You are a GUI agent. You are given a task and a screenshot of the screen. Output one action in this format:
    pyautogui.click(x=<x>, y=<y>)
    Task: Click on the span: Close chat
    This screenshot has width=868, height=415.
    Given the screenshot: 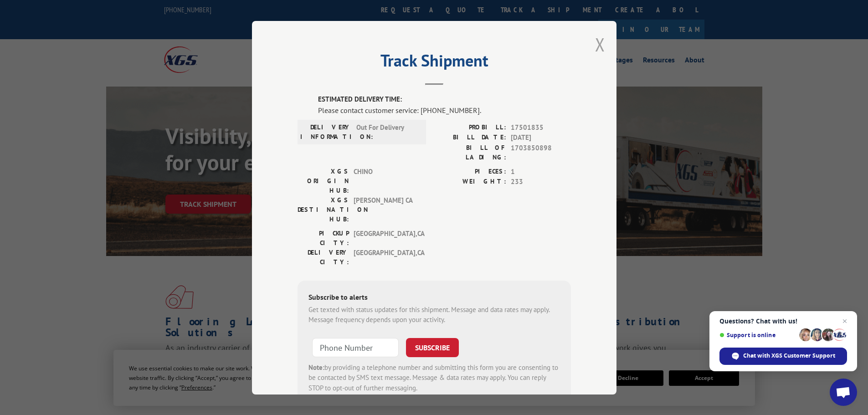 What is the action you would take?
    pyautogui.click(x=845, y=321)
    